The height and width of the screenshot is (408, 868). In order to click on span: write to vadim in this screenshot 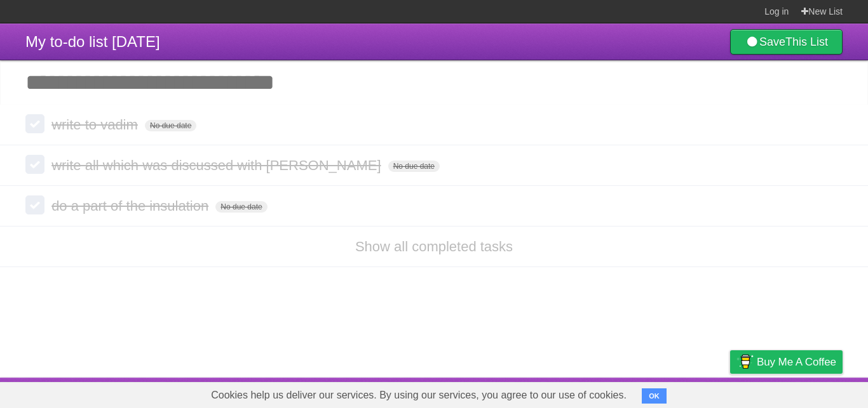, I will do `click(96, 124)`.